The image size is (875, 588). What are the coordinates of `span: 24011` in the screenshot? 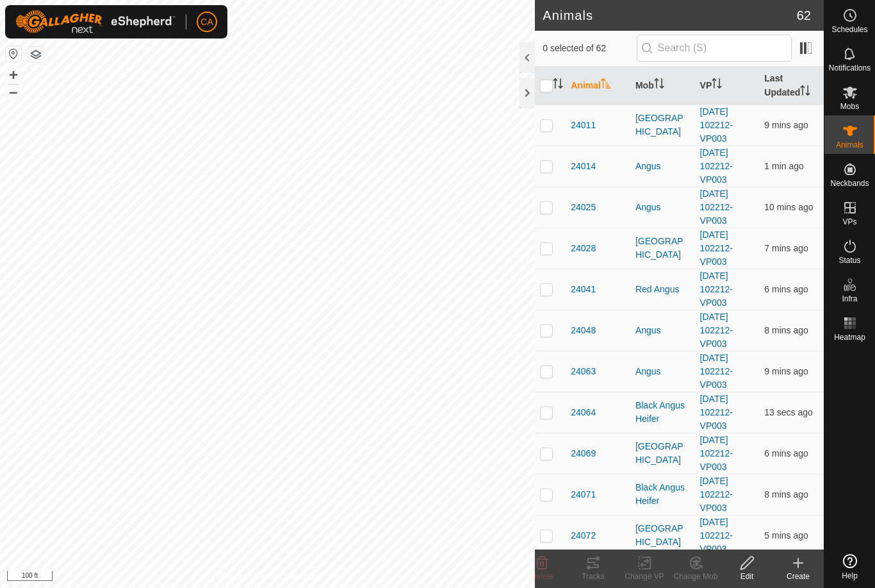 It's located at (583, 125).